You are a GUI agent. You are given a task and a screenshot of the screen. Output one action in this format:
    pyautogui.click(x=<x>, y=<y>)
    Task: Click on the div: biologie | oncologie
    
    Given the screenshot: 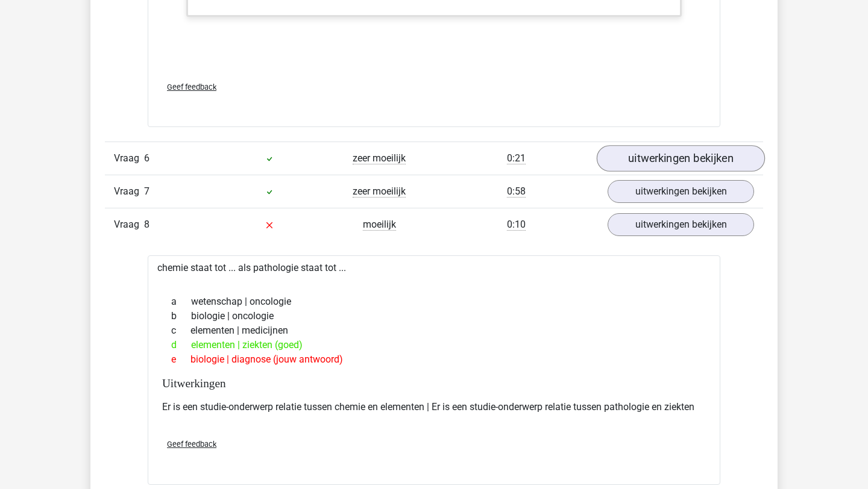 What is the action you would take?
    pyautogui.click(x=434, y=316)
    